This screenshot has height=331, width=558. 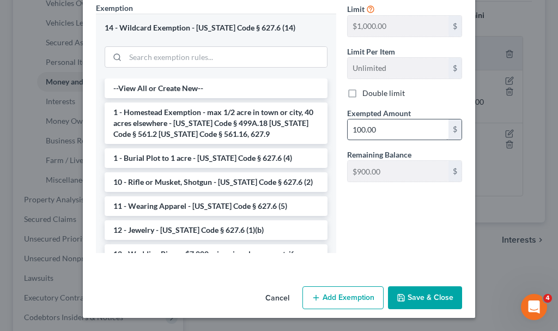 What do you see at coordinates (114, 8) in the screenshot?
I see `span: Exemption` at bounding box center [114, 8].